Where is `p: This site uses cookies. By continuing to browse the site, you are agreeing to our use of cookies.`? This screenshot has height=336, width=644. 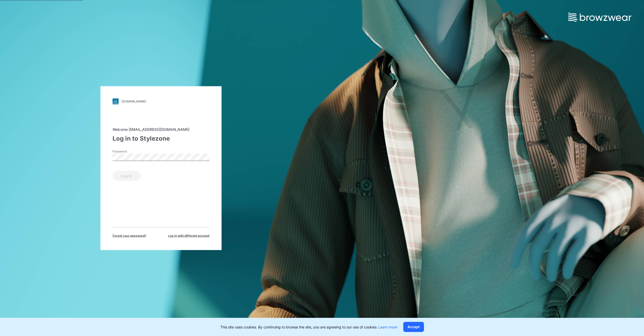
p: This site uses cookies. By continuing to browse the site, you are agreeing to our use of cookies. is located at coordinates (309, 327).